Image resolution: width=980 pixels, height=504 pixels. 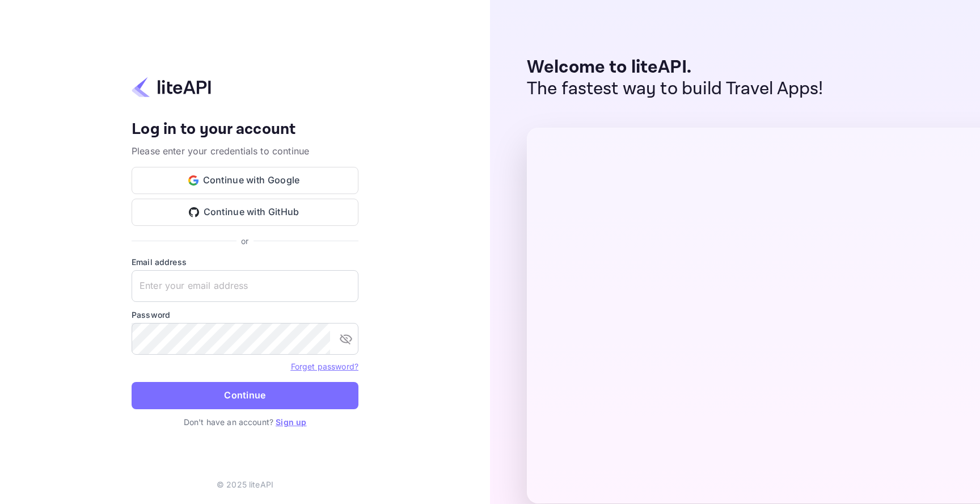 What do you see at coordinates (245, 314) in the screenshot?
I see `label: Password` at bounding box center [245, 314].